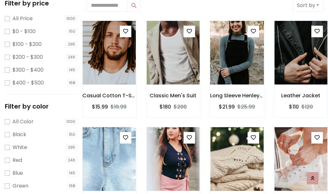  What do you see at coordinates (227, 106) in the screenshot?
I see `h6: $21.99` at bounding box center [227, 106].